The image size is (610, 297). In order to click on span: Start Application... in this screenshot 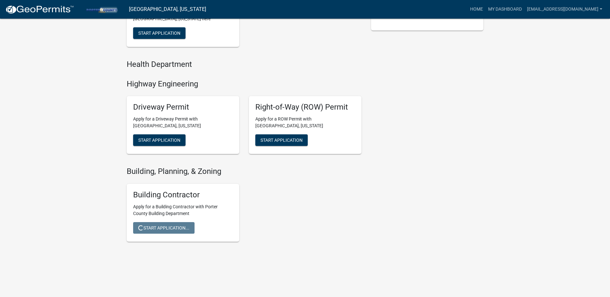, I will do `click(164, 228)`.